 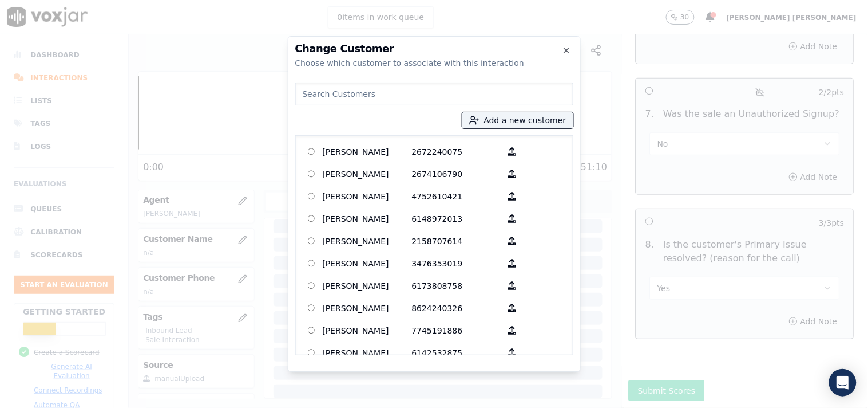 What do you see at coordinates (457, 218) in the screenshot?
I see `p: 6148972013` at bounding box center [457, 218].